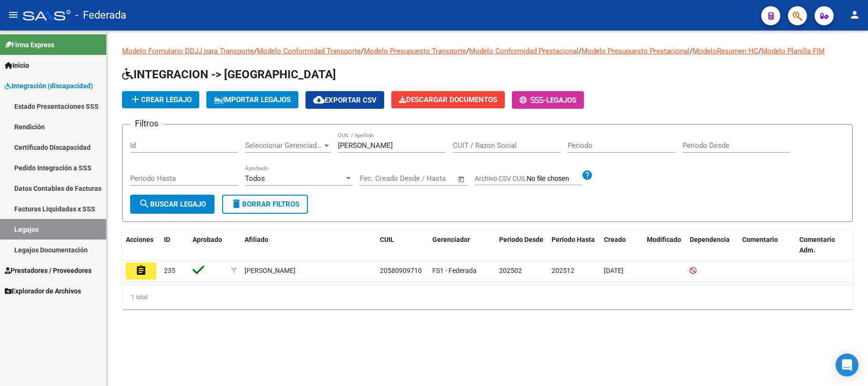 The image size is (868, 386). I want to click on span: Explorador de Archivos, so click(43, 291).